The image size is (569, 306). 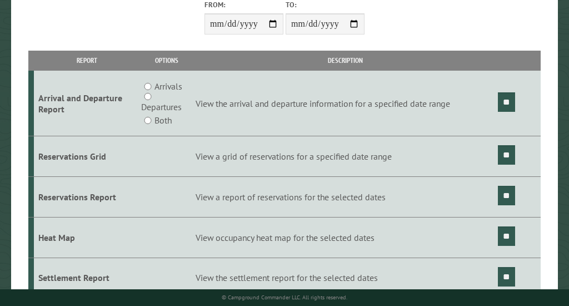 I want to click on td: Arrival and Departure Report, so click(x=87, y=103).